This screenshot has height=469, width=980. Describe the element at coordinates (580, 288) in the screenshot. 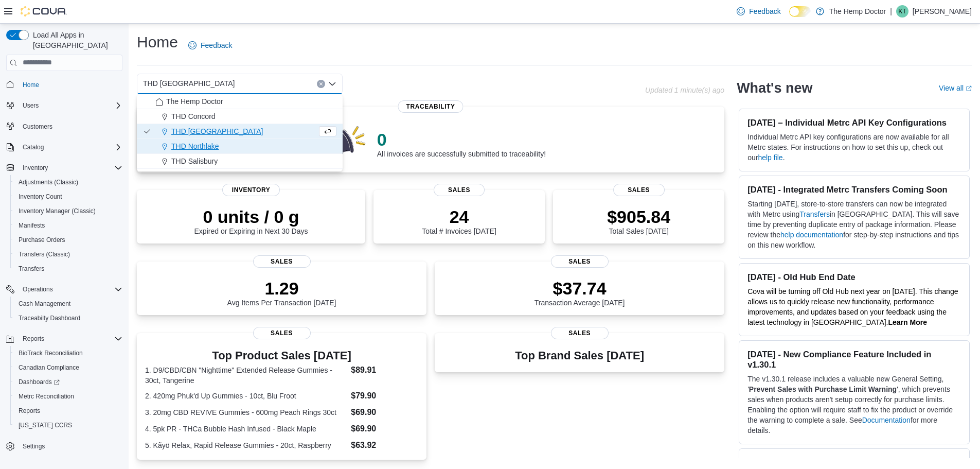

I see `p: $37.74` at that location.